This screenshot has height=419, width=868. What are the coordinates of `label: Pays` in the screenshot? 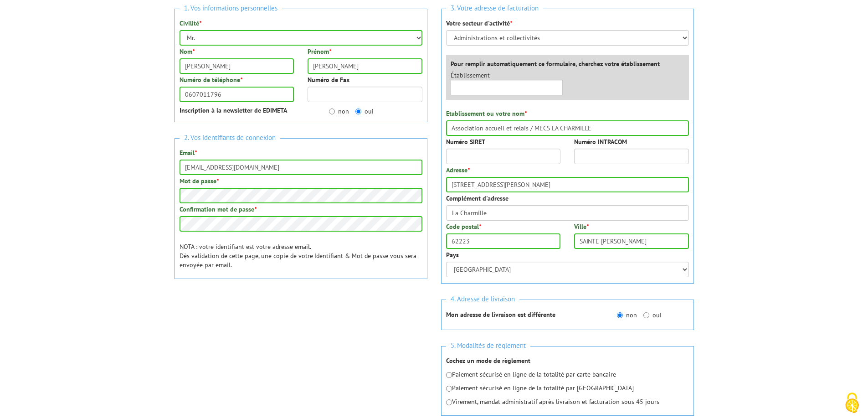 It's located at (453, 255).